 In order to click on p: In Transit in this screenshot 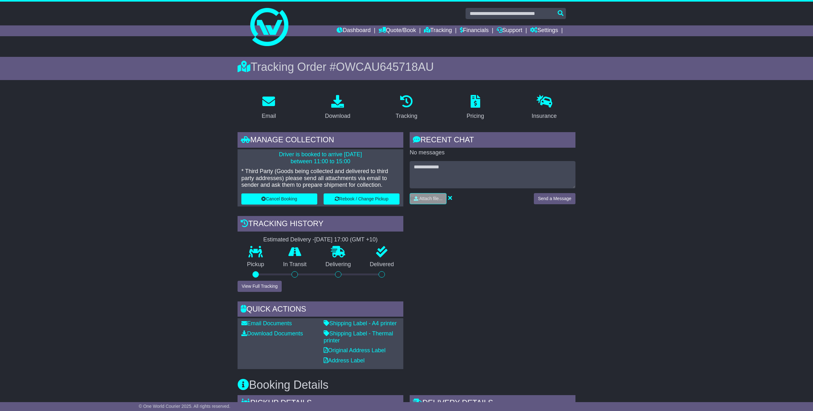, I will do `click(295, 265)`.